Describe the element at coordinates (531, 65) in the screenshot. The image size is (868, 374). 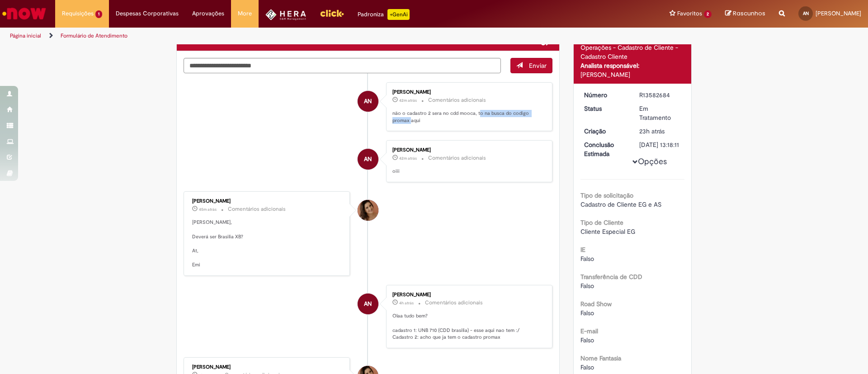
I see `button: Enviar` at that location.